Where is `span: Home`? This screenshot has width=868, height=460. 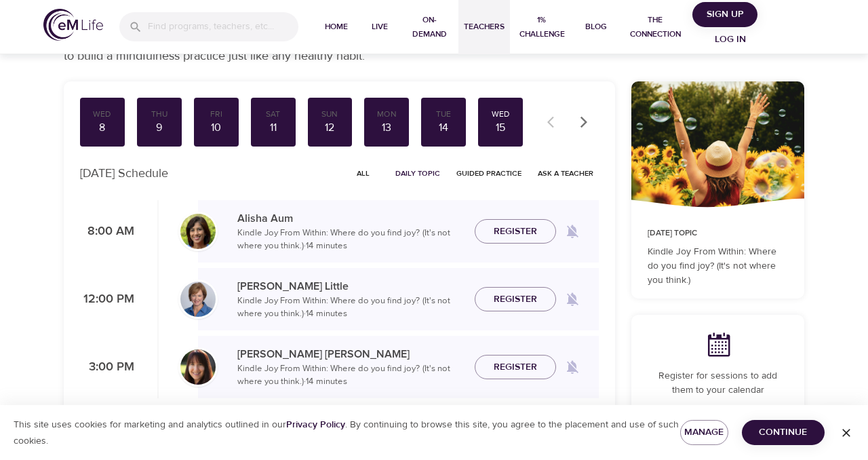 span: Home is located at coordinates (337, 26).